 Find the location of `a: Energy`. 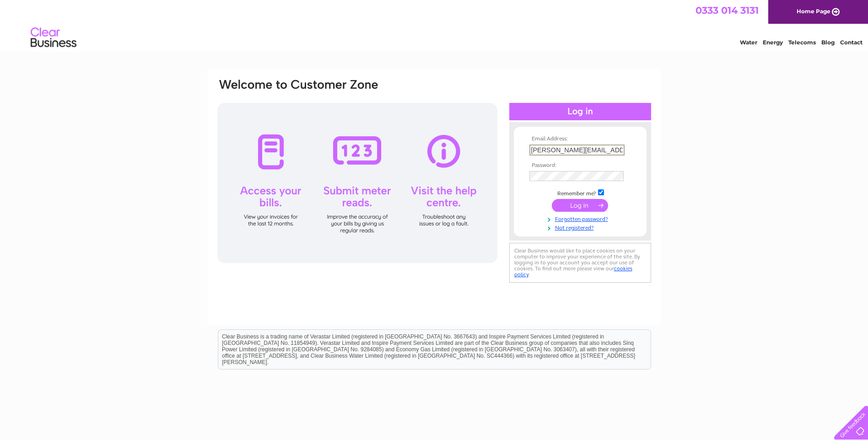

a: Energy is located at coordinates (773, 42).